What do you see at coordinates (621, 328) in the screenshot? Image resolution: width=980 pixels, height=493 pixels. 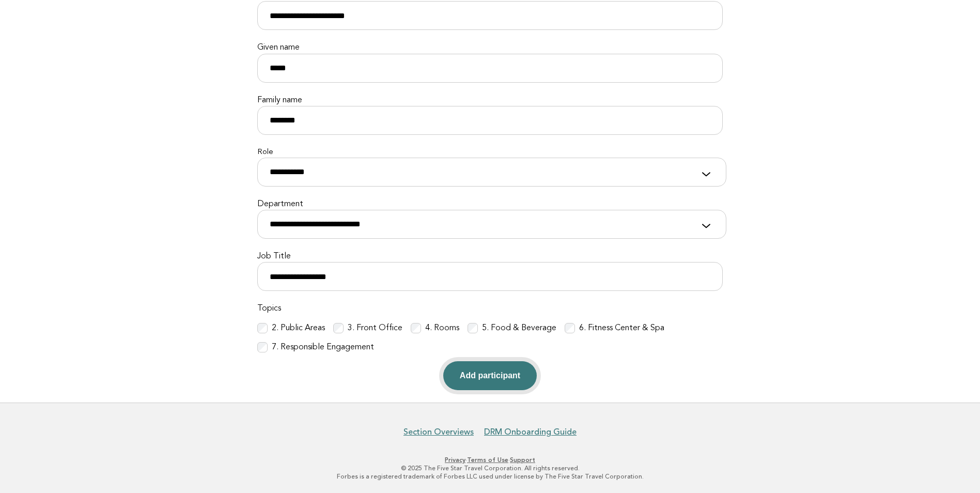 I see `label: 6. Fitness Center & Spa` at bounding box center [621, 328].